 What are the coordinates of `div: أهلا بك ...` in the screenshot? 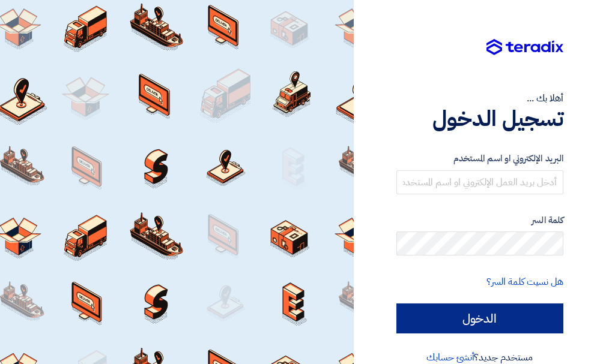 It's located at (480, 98).